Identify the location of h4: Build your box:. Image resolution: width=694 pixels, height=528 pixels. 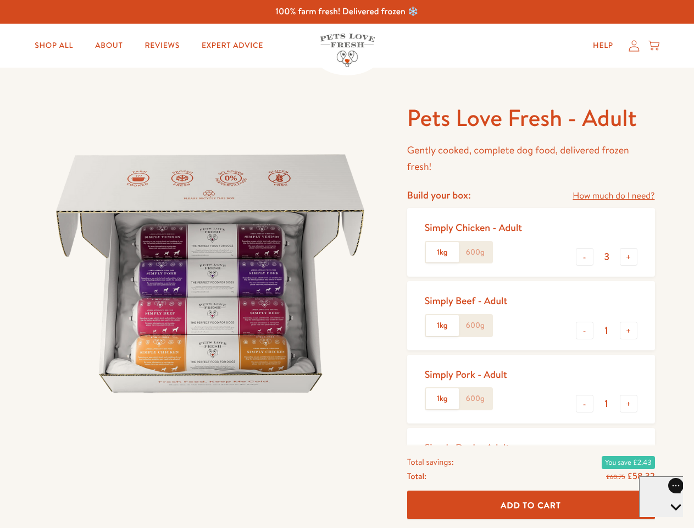
(439, 195).